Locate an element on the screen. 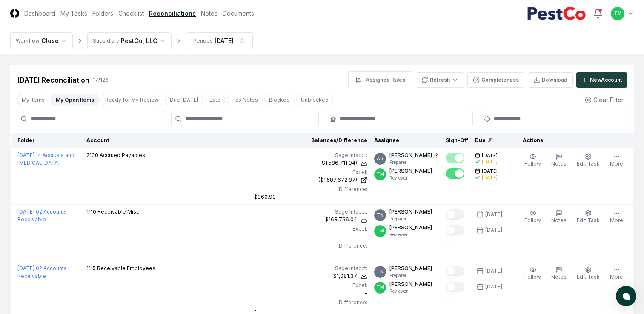 The height and width of the screenshot is (314, 644). span: Receivable Employees is located at coordinates (126, 267).